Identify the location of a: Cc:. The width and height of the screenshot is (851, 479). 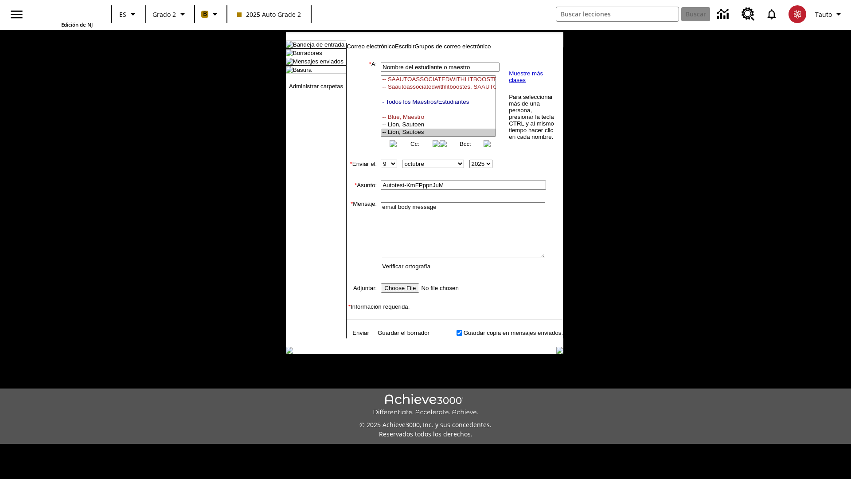
(415, 144).